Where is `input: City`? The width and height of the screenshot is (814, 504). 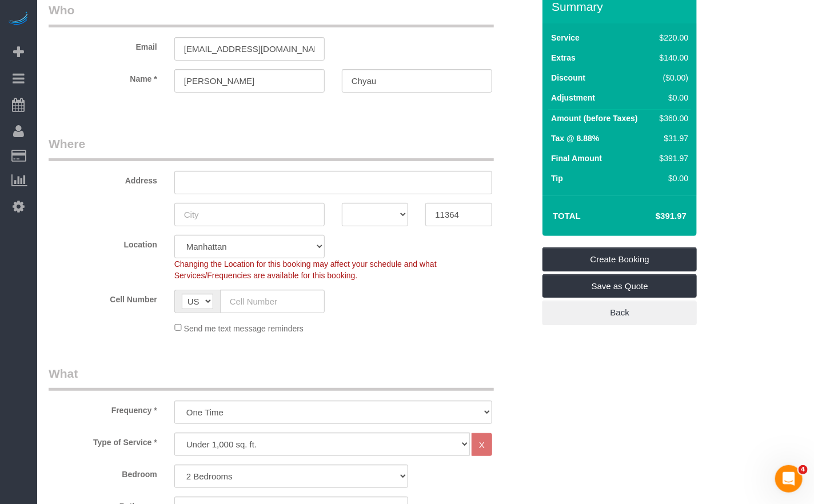
input: City is located at coordinates (249, 215).